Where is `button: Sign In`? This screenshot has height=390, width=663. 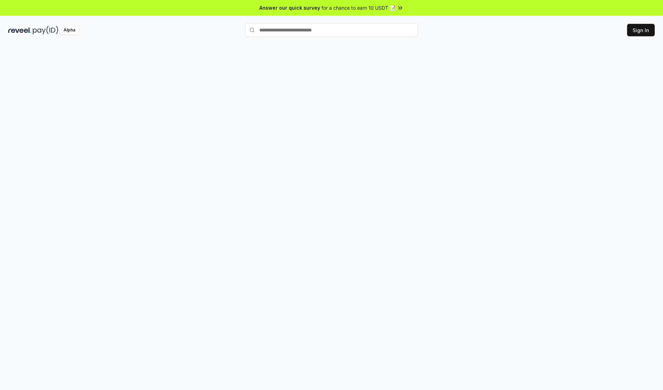
button: Sign In is located at coordinates (641, 30).